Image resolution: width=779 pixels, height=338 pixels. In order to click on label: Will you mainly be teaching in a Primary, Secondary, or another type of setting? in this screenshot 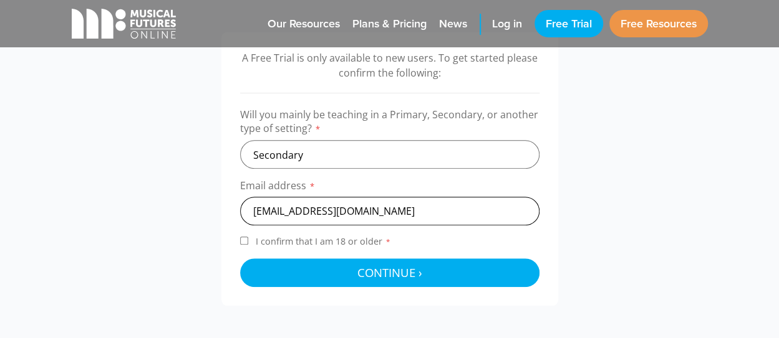, I will do `click(390, 124)`.